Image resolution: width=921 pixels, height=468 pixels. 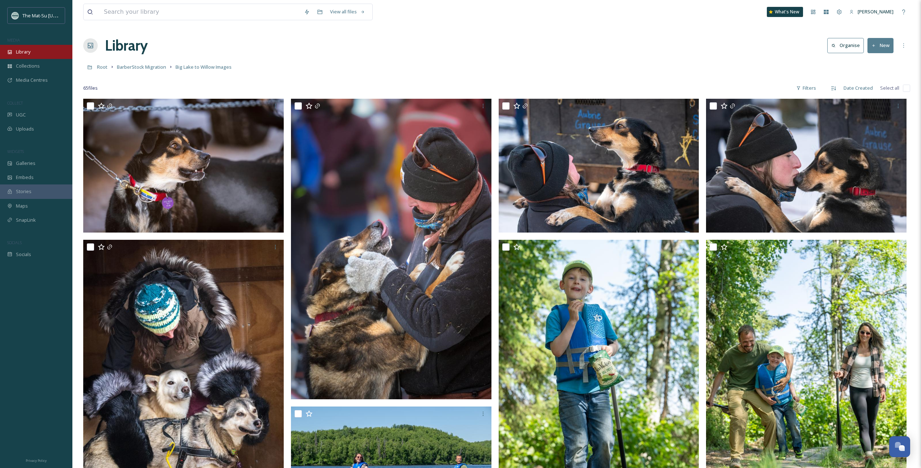 I want to click on div: Date Created, so click(x=858, y=88).